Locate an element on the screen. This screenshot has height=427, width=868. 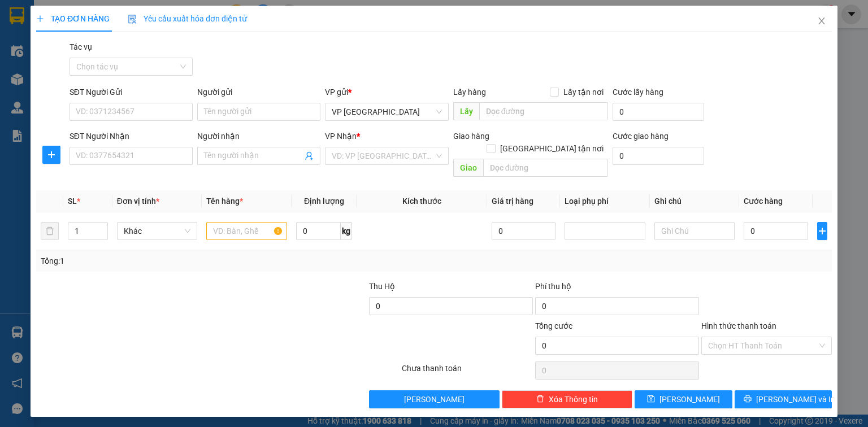
button: deleteXóa Thông tin is located at coordinates (567, 399).